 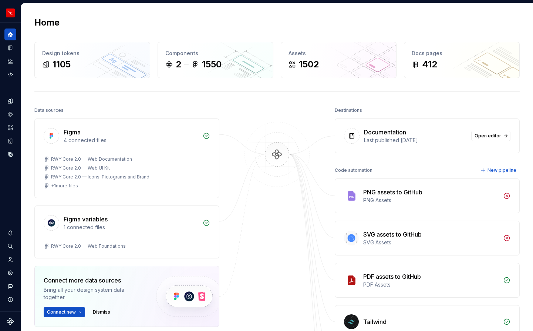 What do you see at coordinates (85, 219) in the screenshot?
I see `div: Figma variables` at bounding box center [85, 219].